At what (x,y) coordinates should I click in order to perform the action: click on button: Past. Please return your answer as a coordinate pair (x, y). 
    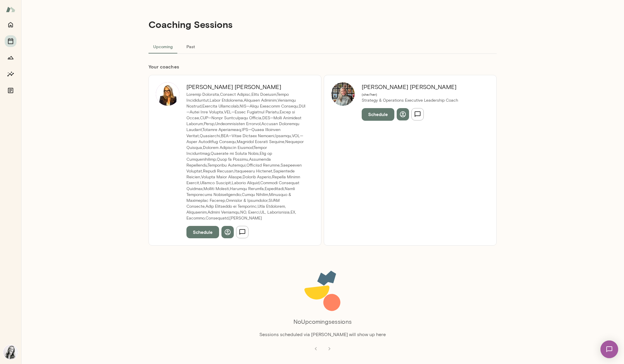
    Looking at the image, I should click on (190, 46).